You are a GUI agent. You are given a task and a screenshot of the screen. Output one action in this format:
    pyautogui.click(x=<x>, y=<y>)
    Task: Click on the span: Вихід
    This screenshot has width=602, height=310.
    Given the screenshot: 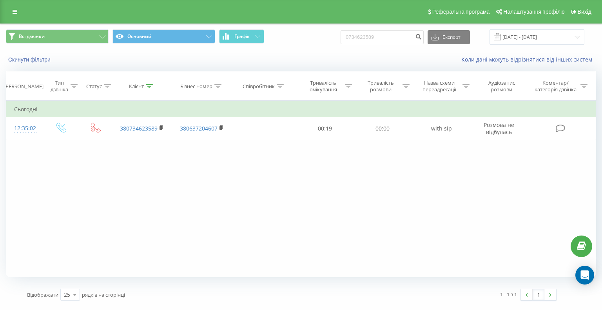 What is the action you would take?
    pyautogui.click(x=584, y=12)
    